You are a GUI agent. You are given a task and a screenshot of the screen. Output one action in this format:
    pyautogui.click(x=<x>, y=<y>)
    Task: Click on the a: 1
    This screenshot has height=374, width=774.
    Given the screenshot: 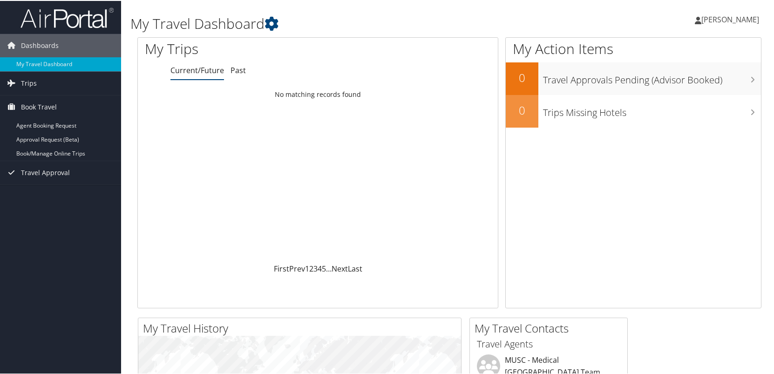 What is the action you would take?
    pyautogui.click(x=307, y=268)
    